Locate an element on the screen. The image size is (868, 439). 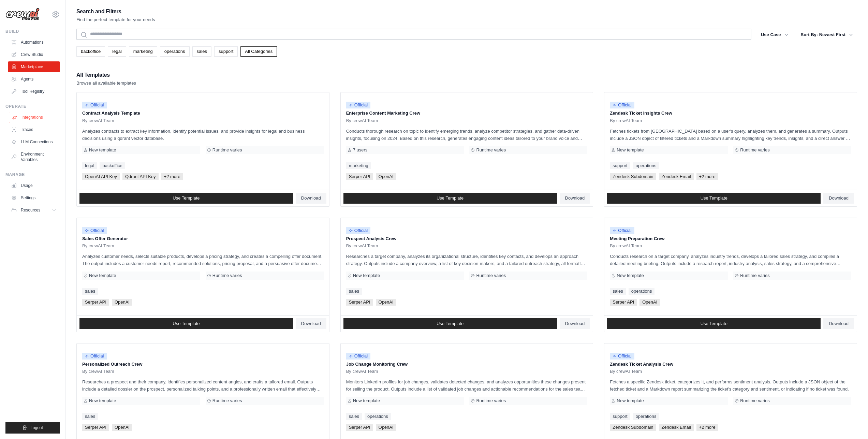
a: All Categories is located at coordinates (259, 51).